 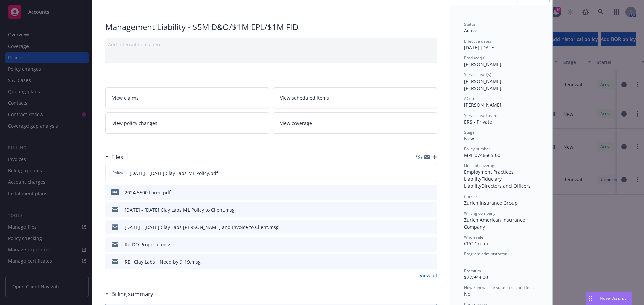 I want to click on span: No, so click(x=466, y=294).